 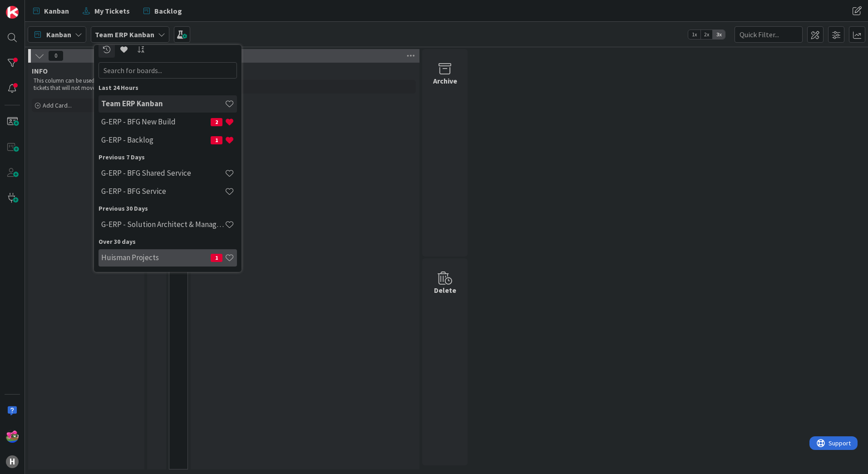 I want to click on h4: G-ERP - BFG Shared Service, so click(x=163, y=173).